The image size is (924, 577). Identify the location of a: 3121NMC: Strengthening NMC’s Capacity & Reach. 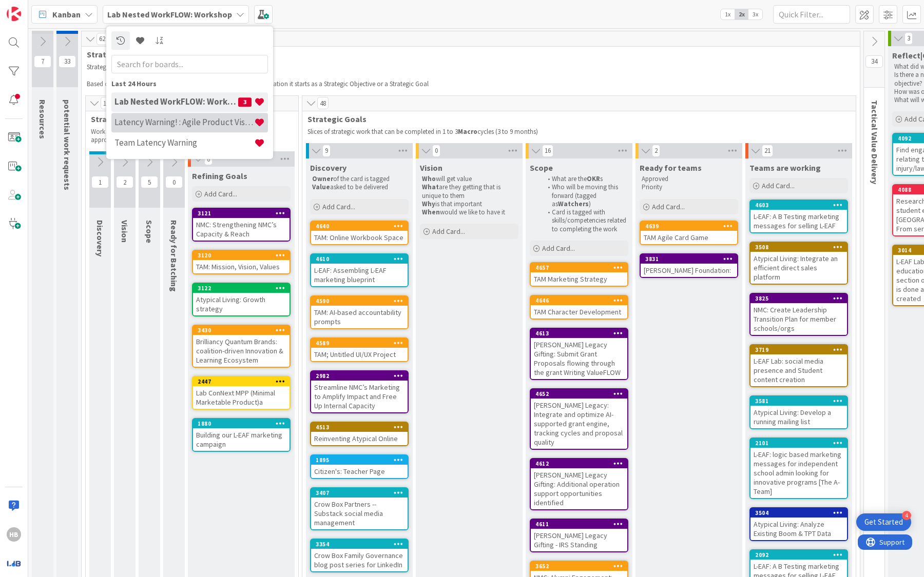
(241, 225).